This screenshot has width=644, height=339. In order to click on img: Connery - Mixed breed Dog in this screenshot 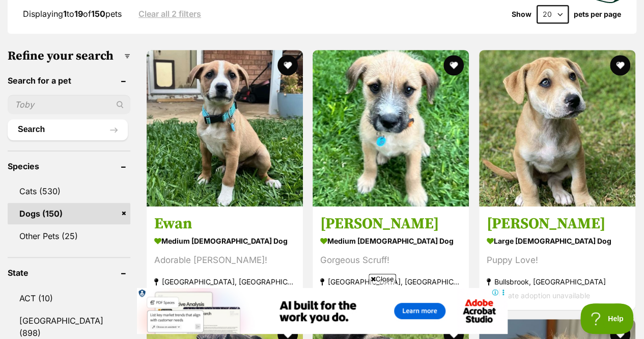, I will do `click(390, 128)`.